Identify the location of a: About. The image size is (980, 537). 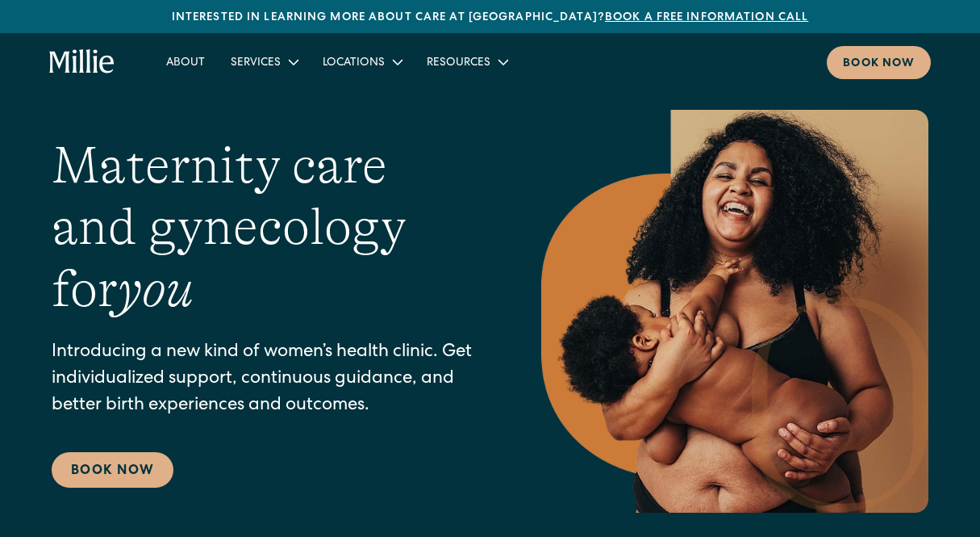
(186, 62).